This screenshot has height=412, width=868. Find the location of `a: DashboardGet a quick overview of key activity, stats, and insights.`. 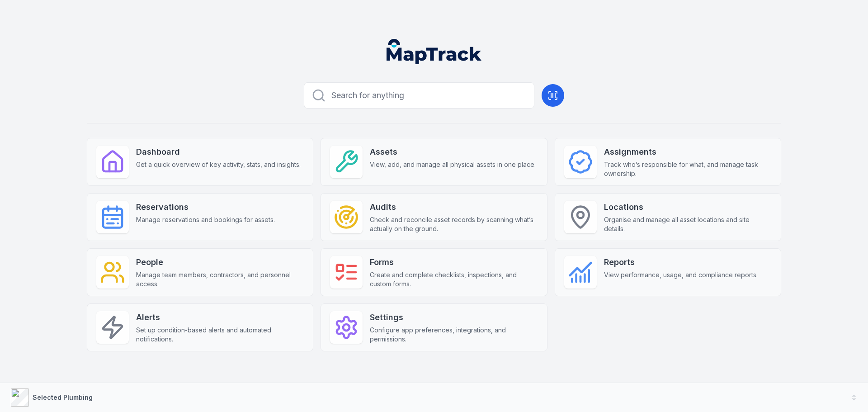

a: DashboardGet a quick overview of key activity, stats, and insights. is located at coordinates (200, 162).